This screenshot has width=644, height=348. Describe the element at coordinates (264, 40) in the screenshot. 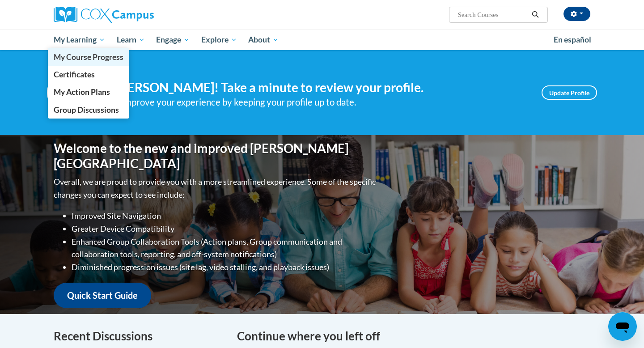

I see `a: About` at that location.